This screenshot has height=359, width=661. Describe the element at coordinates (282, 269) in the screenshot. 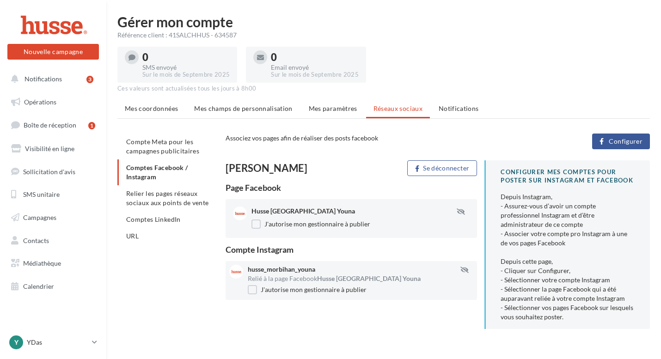

I see `span: husse_morbihan_youna` at that location.